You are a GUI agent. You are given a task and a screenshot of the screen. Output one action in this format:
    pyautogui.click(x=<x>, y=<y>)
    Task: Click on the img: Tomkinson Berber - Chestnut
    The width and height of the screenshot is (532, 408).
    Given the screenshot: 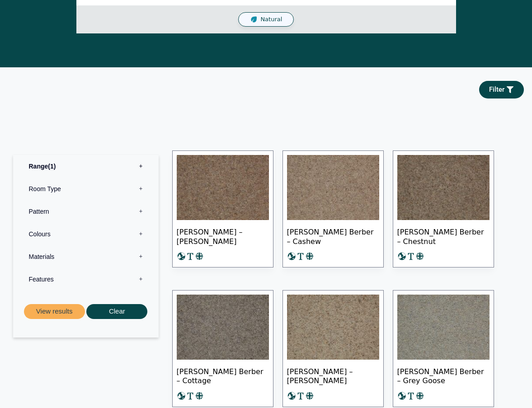 What is the action you would take?
    pyautogui.click(x=443, y=188)
    